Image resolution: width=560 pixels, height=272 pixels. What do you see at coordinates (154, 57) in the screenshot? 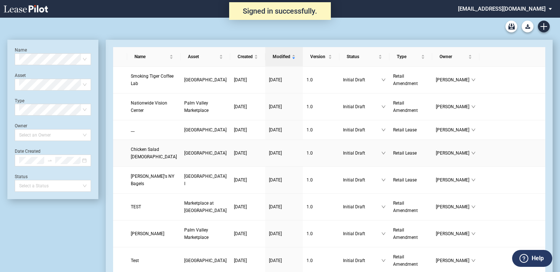
I see `th: Name` at bounding box center [154, 57].